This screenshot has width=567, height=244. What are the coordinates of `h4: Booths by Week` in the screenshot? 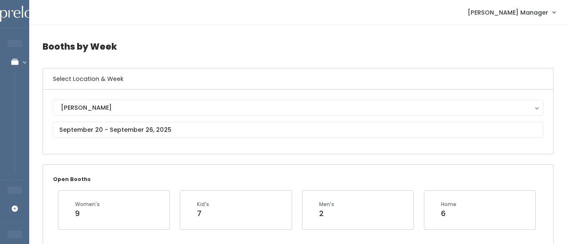 It's located at (298, 46).